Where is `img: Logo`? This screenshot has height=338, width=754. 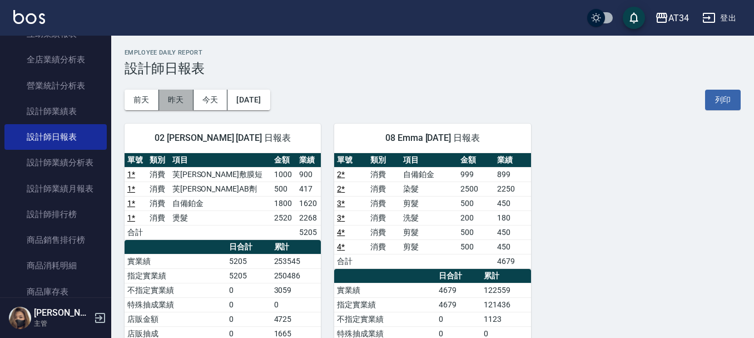 img: Logo is located at coordinates (29, 17).